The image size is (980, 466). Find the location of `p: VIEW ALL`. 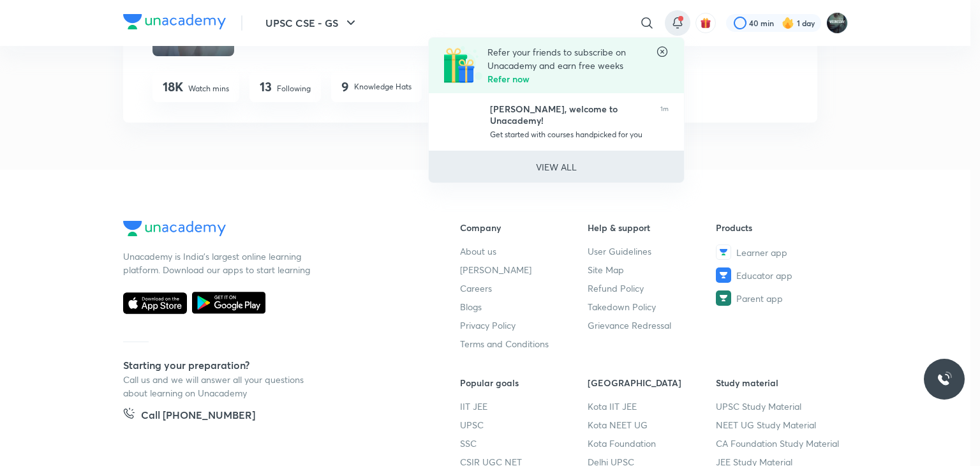

p: VIEW ALL is located at coordinates (556, 167).